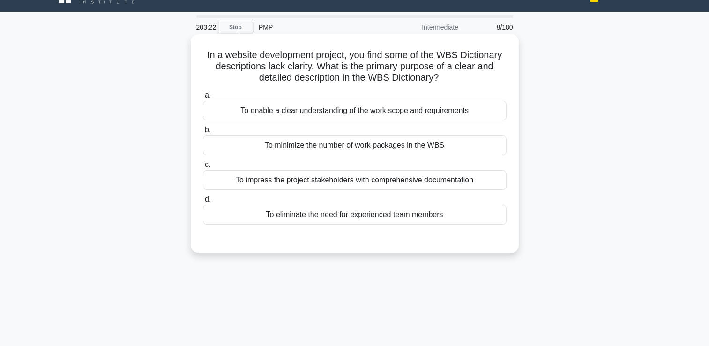 Image resolution: width=709 pixels, height=346 pixels. I want to click on div: Intermediate, so click(422, 27).